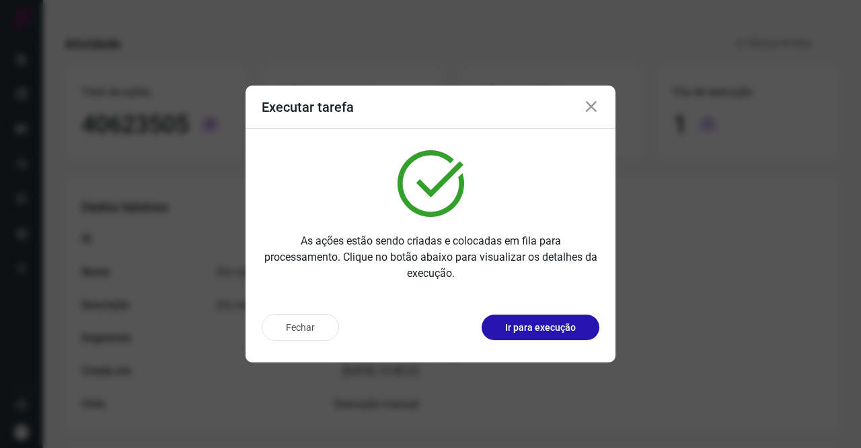 The image size is (861, 448). What do you see at coordinates (540, 327) in the screenshot?
I see `button: Ir para execução` at bounding box center [540, 327].